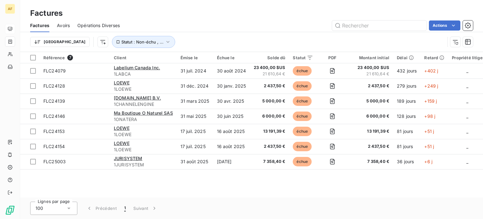  Describe the element at coordinates (431, 101) in the screenshot. I see `span: +159 j` at that location.